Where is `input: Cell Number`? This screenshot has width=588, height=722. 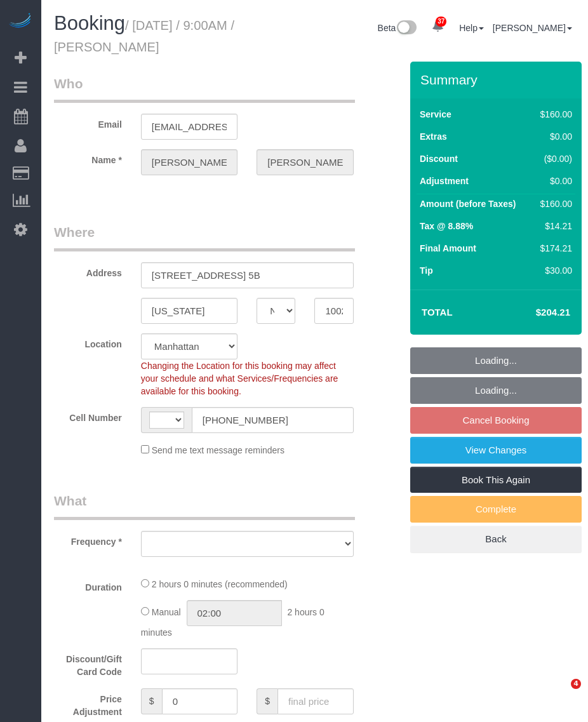 input: Cell Number is located at coordinates (272, 420).